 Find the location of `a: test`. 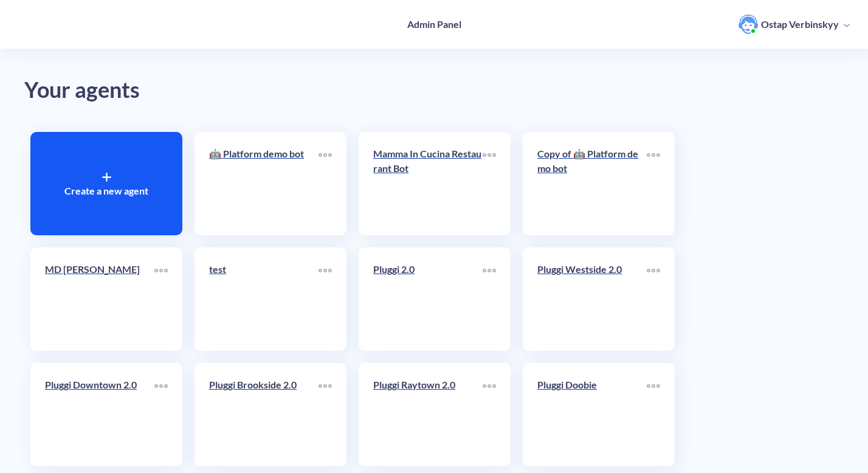

a: test is located at coordinates (264, 299).